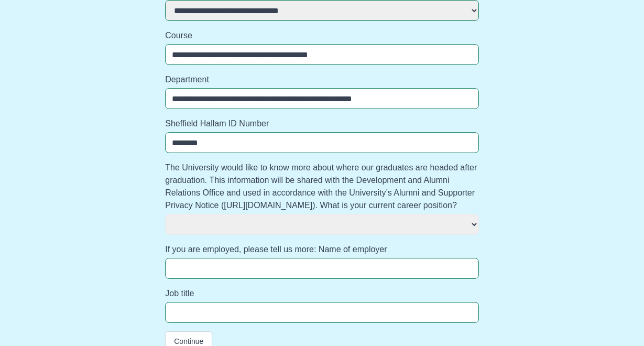 The height and width of the screenshot is (346, 644). What do you see at coordinates (322, 249) in the screenshot?
I see `label: If you are employed, please tell us more: Name of employer` at bounding box center [322, 249].